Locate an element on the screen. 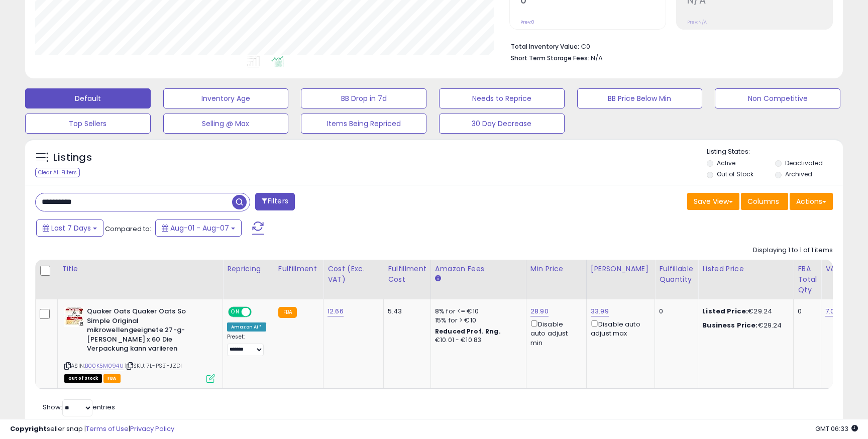 Image resolution: width=868 pixels, height=439 pixels. span: | SKU: 7L-PSB1-JZDI is located at coordinates (154, 366).